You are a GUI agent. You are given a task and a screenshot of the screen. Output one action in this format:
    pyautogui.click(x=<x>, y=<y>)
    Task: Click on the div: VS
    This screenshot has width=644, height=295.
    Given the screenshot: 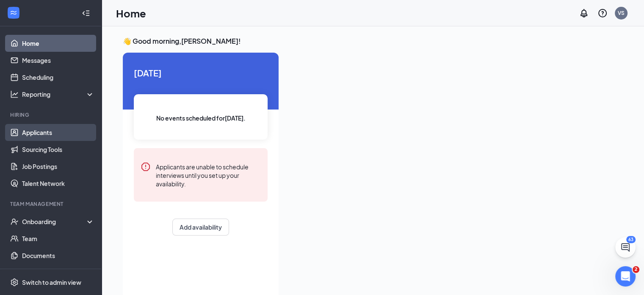 What is the action you would take?
    pyautogui.click(x=621, y=13)
    